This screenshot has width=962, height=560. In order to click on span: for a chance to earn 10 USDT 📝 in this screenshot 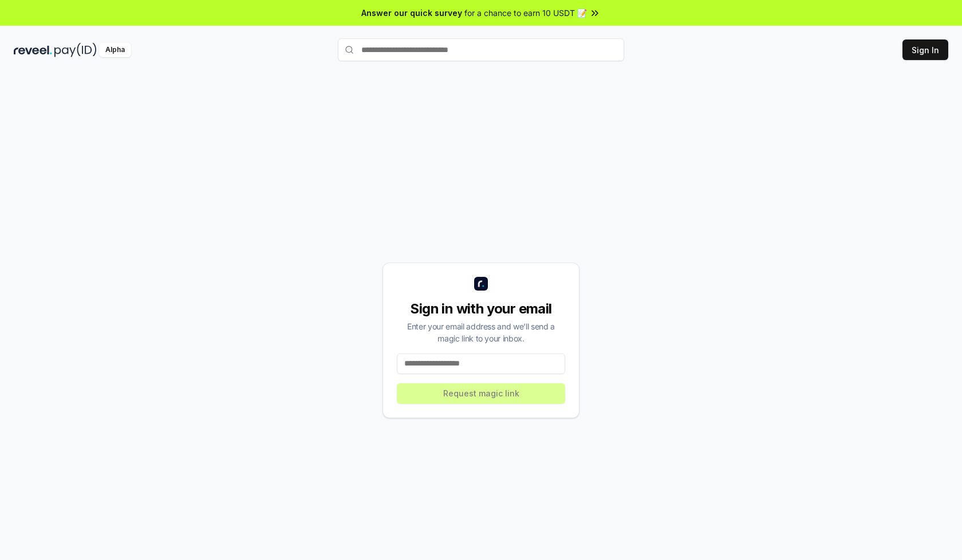, I will do `click(526, 13)`.